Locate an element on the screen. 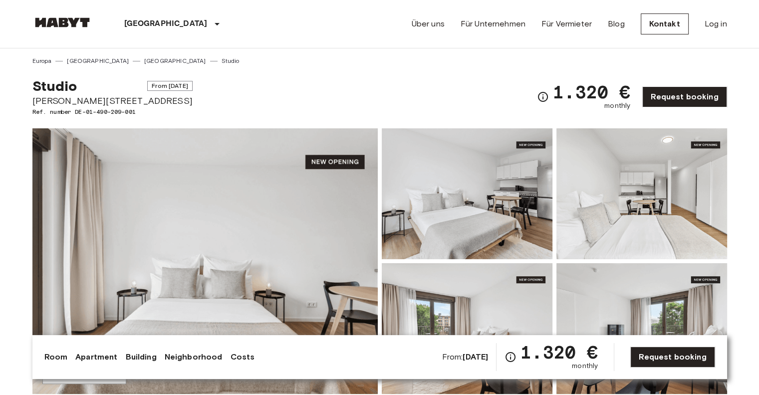  a: Für Vermieter is located at coordinates (566, 24).